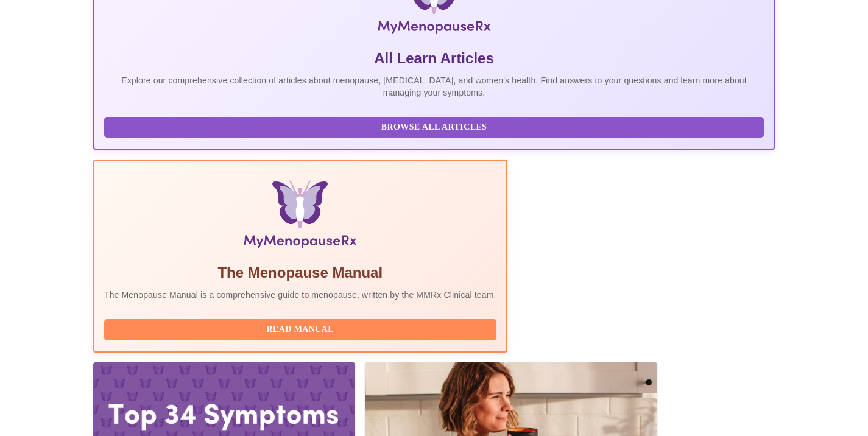  I want to click on a: Browse All Articles, so click(435, 126).